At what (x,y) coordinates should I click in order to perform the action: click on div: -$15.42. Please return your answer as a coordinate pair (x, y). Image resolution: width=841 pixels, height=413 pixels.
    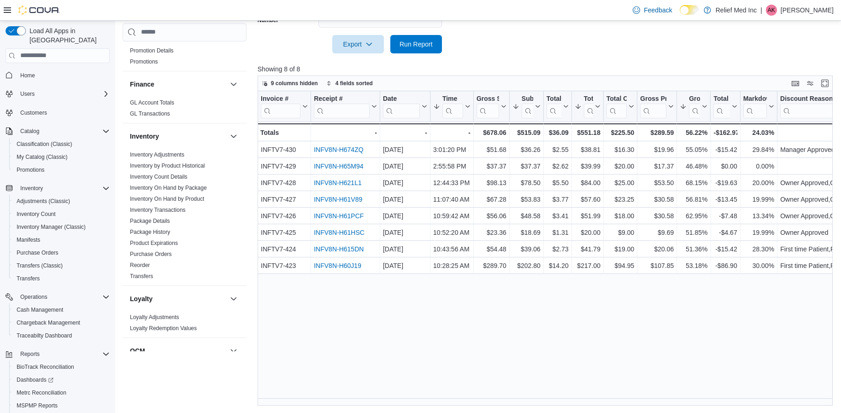
    Looking at the image, I should click on (725, 150).